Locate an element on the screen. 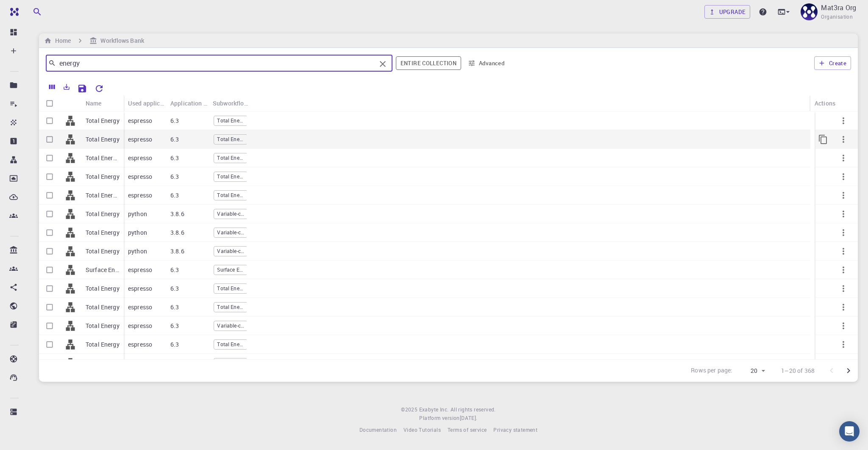 Image resolution: width=868 pixels, height=450 pixels. span: All rights reserved. is located at coordinates (473, 410).